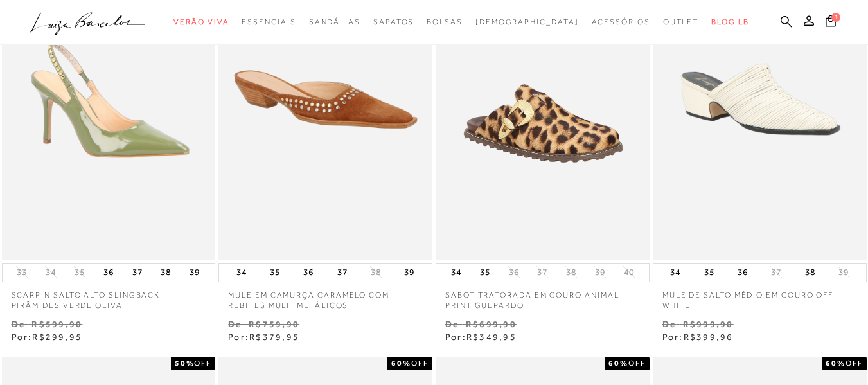 Image resolution: width=868 pixels, height=385 pixels. Describe the element at coordinates (185, 363) in the screenshot. I see `strong: 50%` at that location.